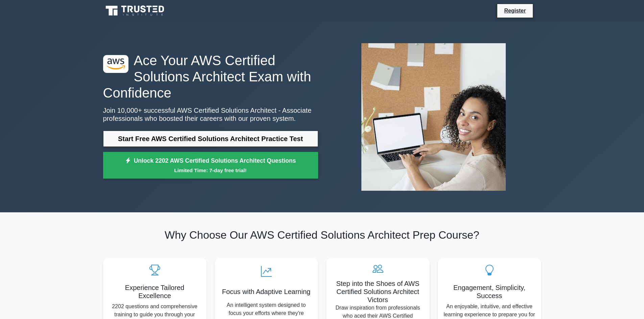  Describe the element at coordinates (211, 165) in the screenshot. I see `a: Unlock 2202 AWS Certified Solutions Architect QuestionsLimited Time: 7-day free trial!` at that location.